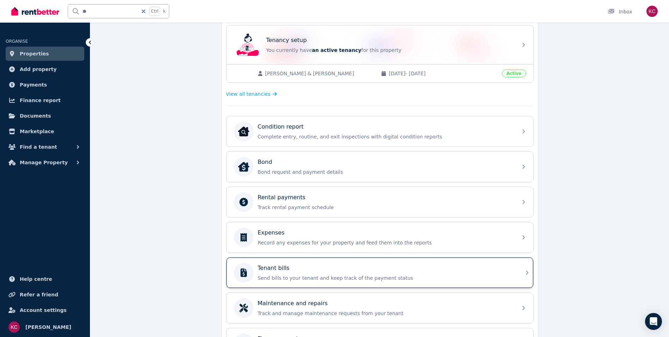  I want to click on p: You currently have for this property, so click(390, 50).